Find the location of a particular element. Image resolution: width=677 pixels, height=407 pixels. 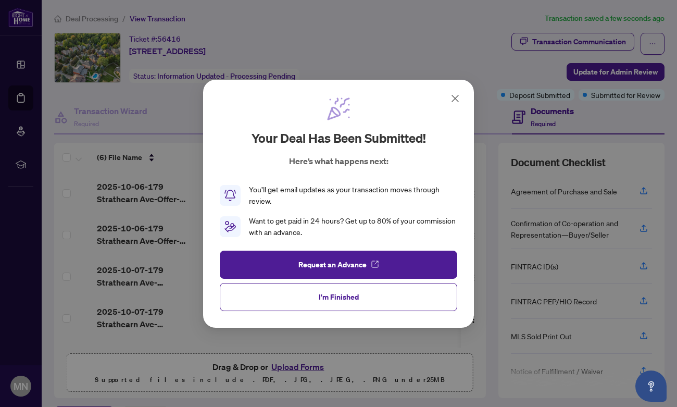

button: Open asap is located at coordinates (651, 386).